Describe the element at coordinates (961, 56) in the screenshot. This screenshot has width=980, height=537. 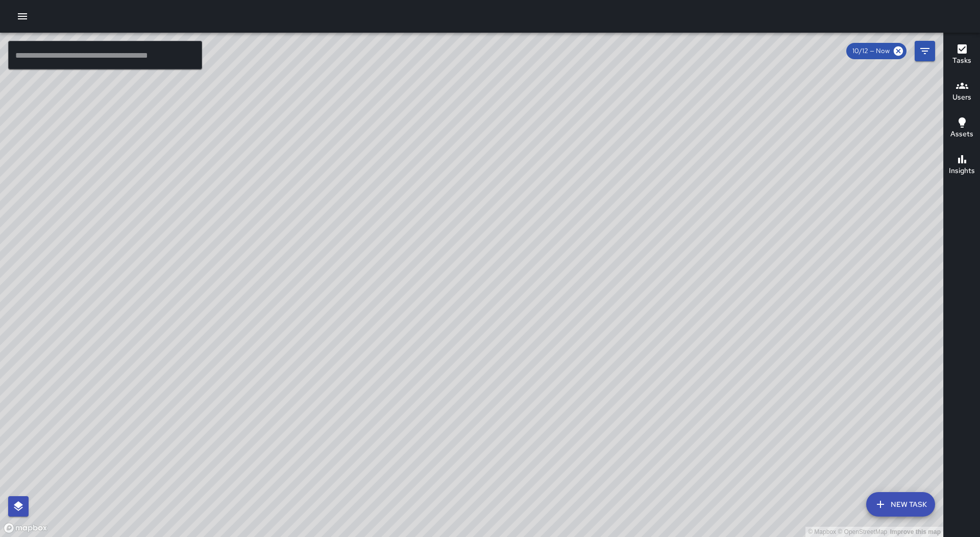
I see `button: Tasks` at that location.